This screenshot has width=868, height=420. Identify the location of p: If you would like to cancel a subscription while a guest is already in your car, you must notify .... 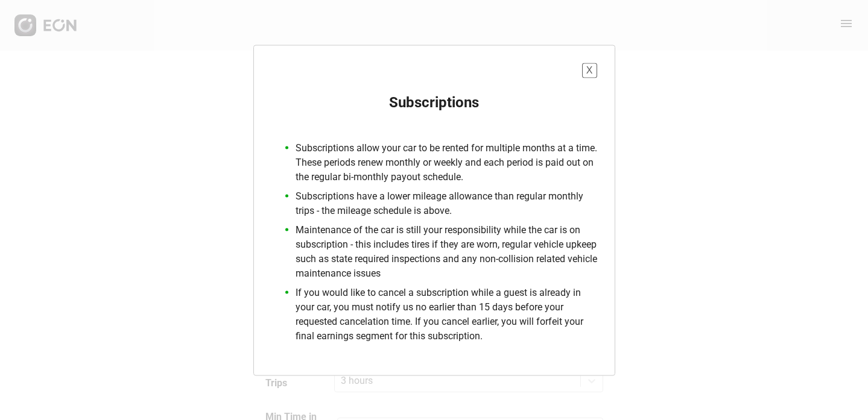
(446, 314).